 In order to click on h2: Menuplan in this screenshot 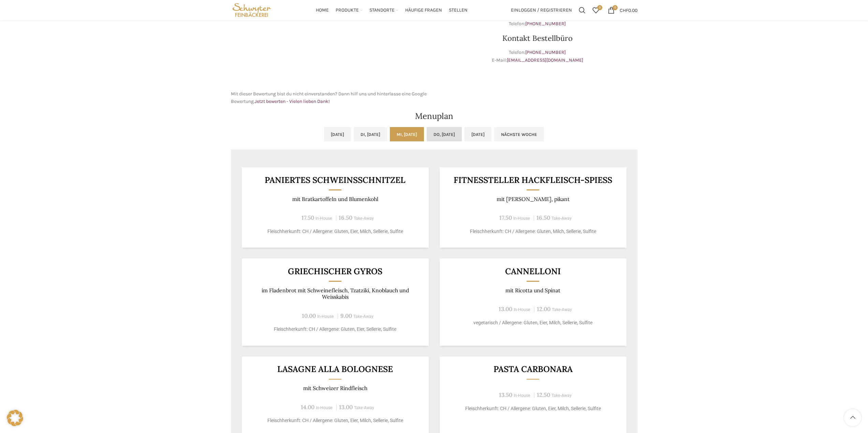, I will do `click(434, 116)`.